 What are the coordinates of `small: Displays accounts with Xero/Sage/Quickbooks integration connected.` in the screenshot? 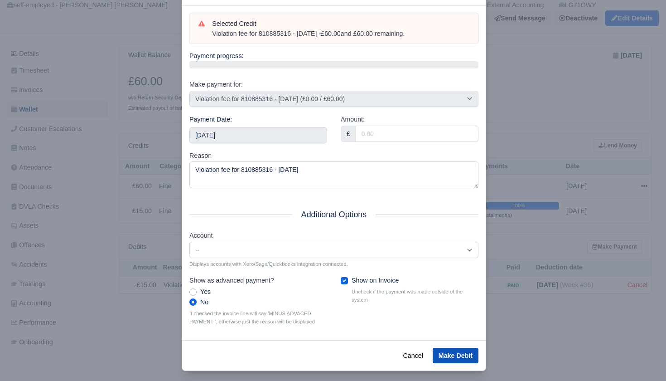 It's located at (334, 264).